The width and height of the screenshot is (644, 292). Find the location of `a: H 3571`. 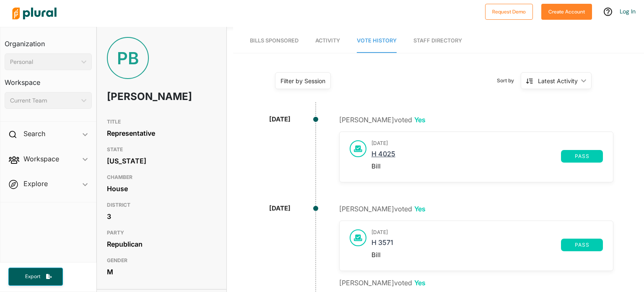

a: H 3571 is located at coordinates (467, 245).